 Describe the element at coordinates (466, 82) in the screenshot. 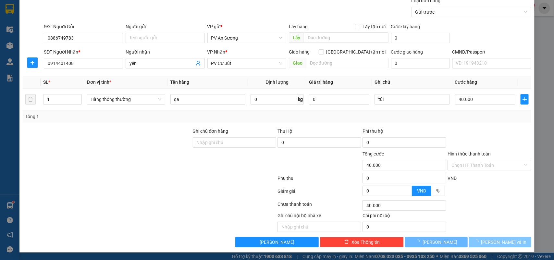

I see `span: Cước hàng` at that location.